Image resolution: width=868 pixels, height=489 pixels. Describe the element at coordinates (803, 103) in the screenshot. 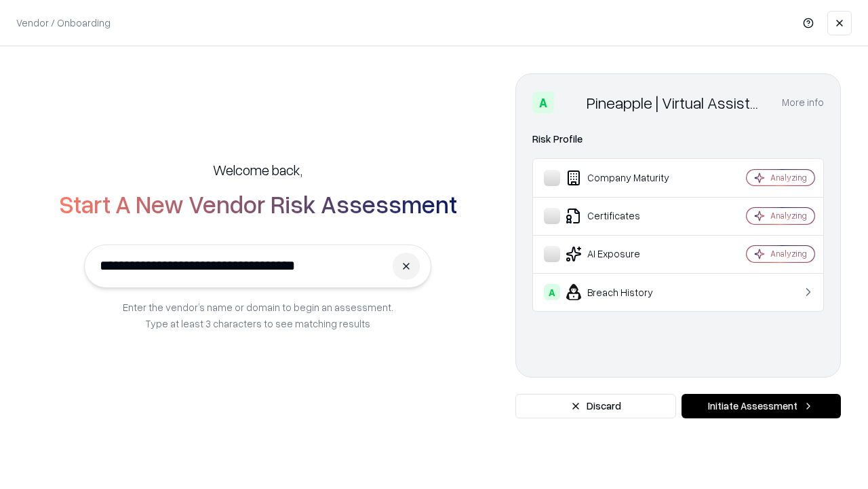

I see `button: More info` at that location.